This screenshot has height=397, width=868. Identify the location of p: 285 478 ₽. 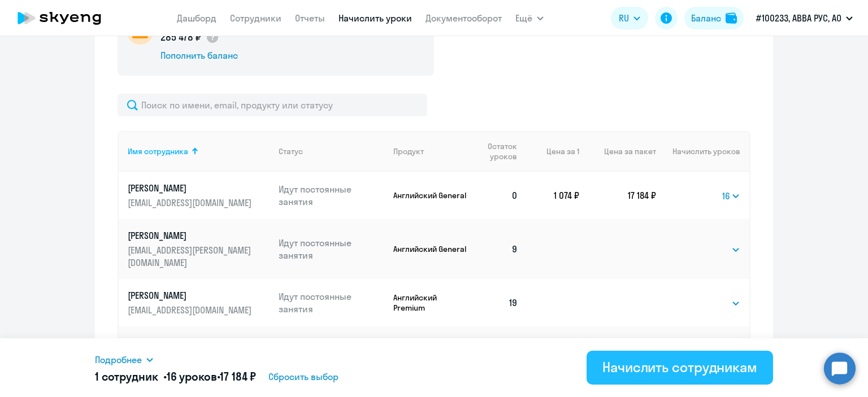
(190, 38).